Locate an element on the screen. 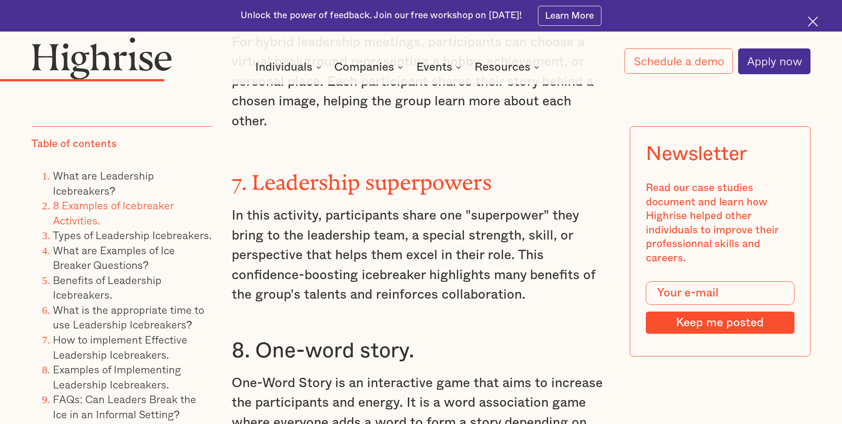 This screenshot has width=842, height=424. div: Newsletter is located at coordinates (697, 154).